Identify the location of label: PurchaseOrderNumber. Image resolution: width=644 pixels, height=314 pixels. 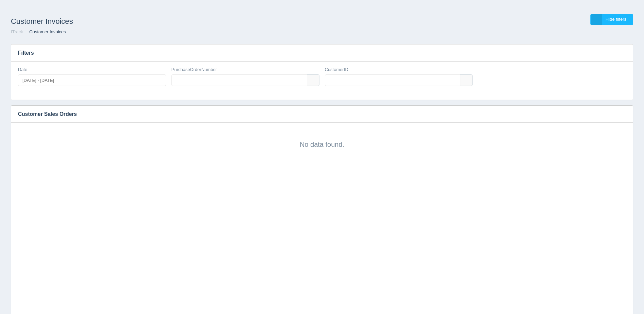
(194, 69).